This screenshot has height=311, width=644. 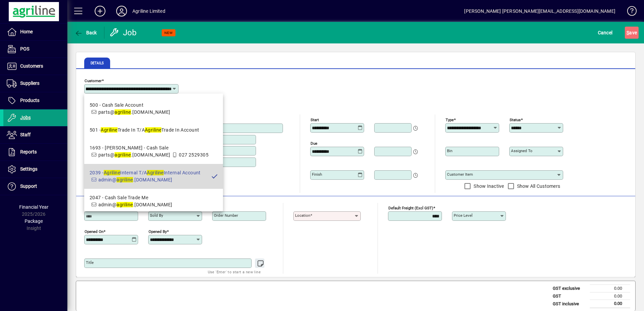 I want to click on span: NEW, so click(x=168, y=33).